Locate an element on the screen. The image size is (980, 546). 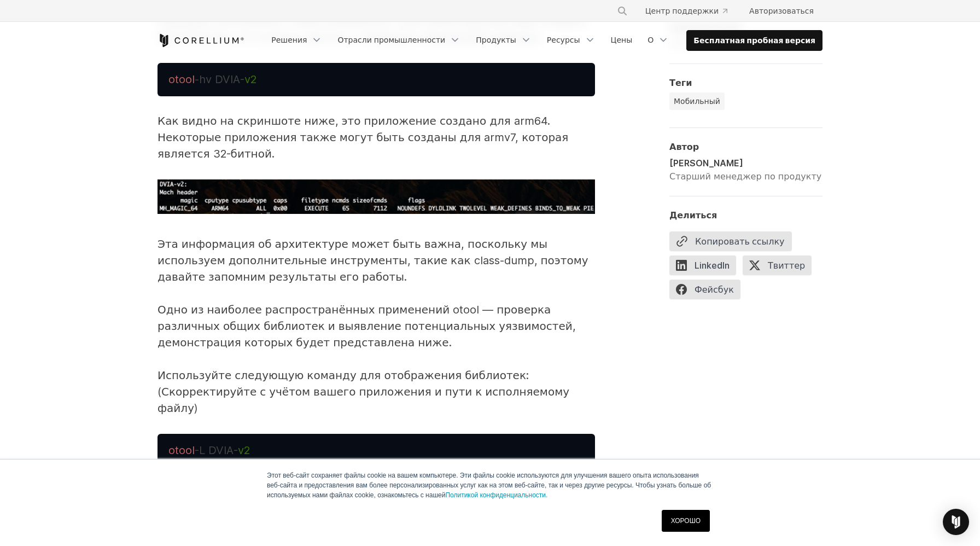
font: Делиться is located at coordinates (693, 215).